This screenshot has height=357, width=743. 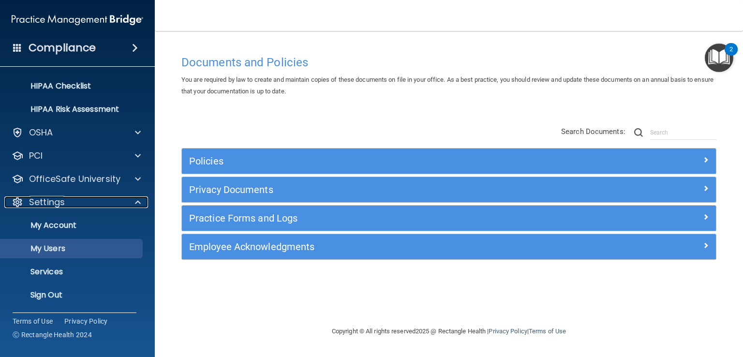 What do you see at coordinates (72, 86) in the screenshot?
I see `p: HIPAA Checklist` at bounding box center [72, 86].